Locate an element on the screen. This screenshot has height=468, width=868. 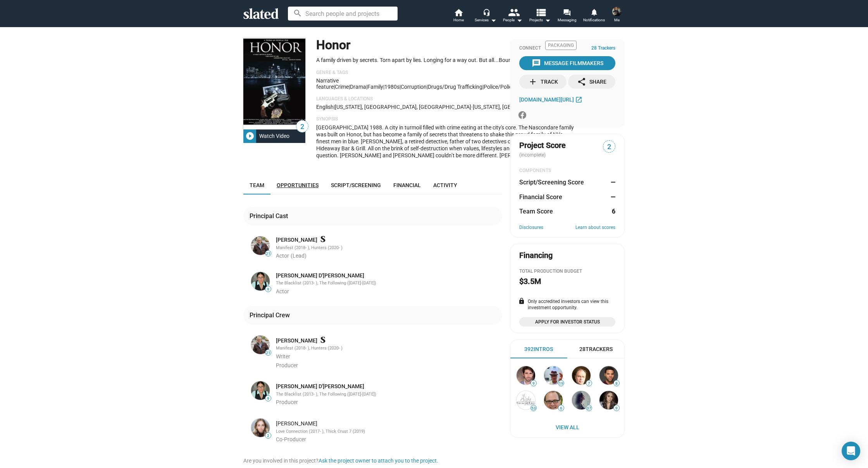
input: Search people and projects is located at coordinates (343, 14).